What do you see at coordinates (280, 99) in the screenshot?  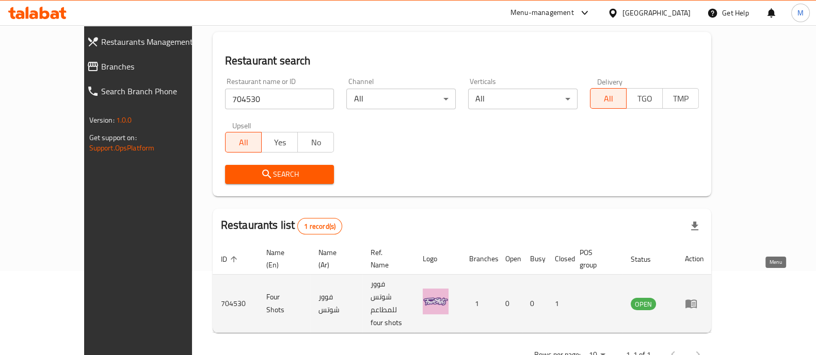 I see `input: Search for restaurant name or ID..` at bounding box center [280, 99].